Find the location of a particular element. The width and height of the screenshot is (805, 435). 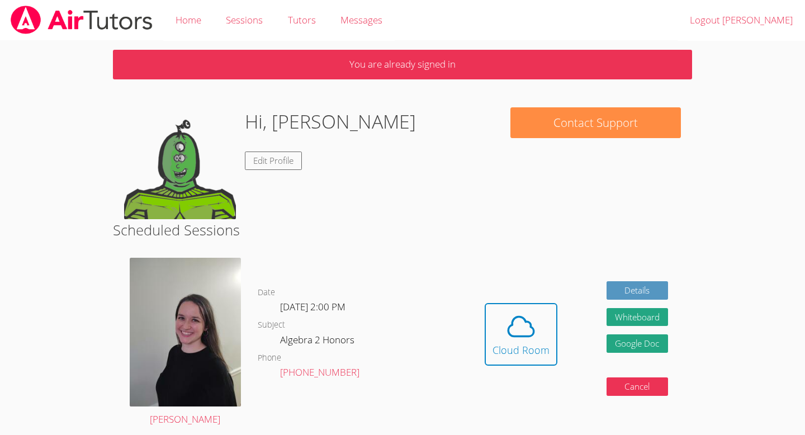

p: You are already signed in is located at coordinates (402, 64).